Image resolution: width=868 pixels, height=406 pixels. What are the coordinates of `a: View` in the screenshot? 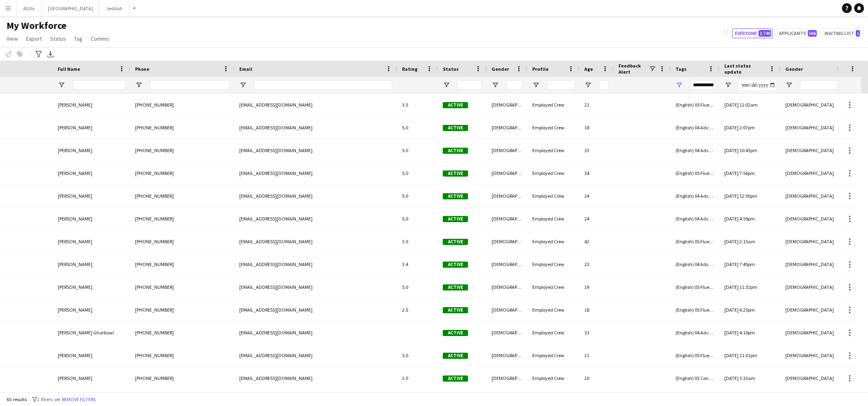 It's located at (12, 39).